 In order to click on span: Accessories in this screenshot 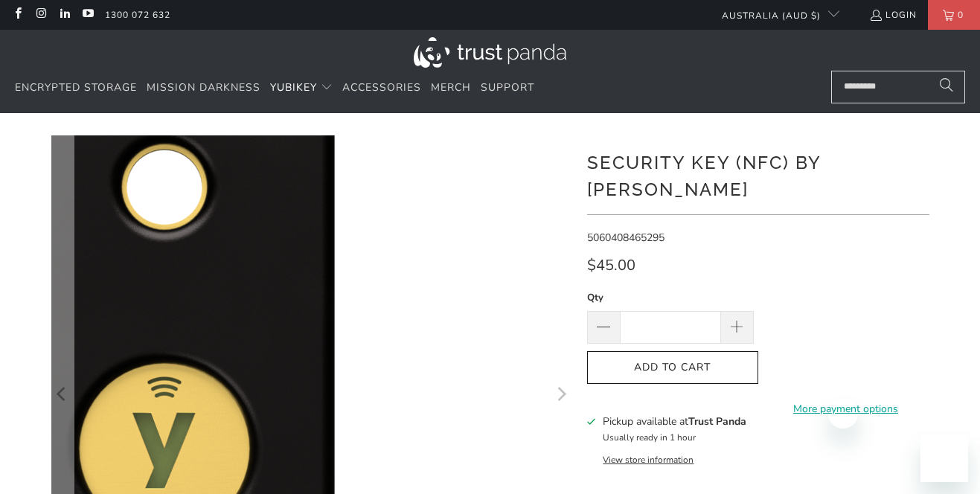, I will do `click(382, 87)`.